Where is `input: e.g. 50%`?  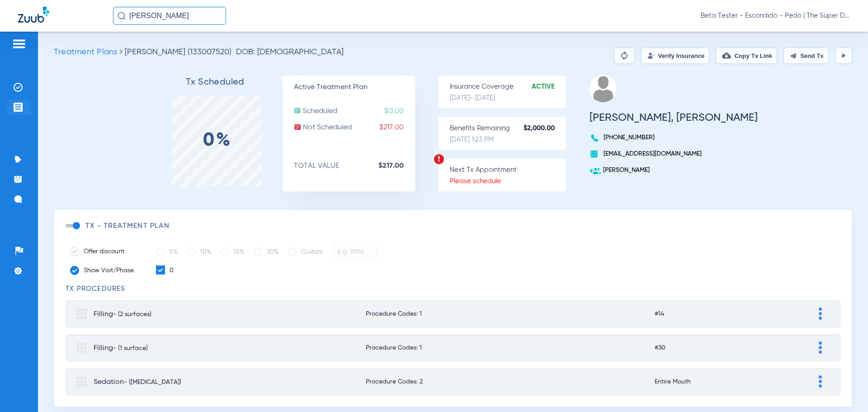
input: e.g. 50% is located at coordinates (355, 251).